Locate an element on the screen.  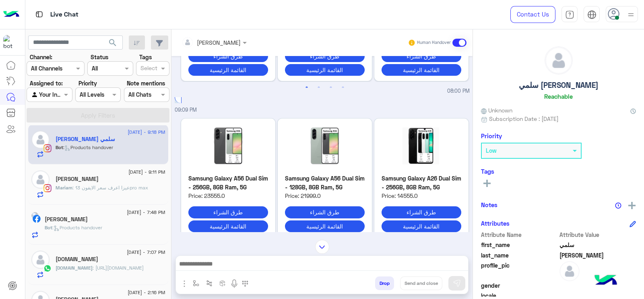
h6: Priority is located at coordinates (492, 136).